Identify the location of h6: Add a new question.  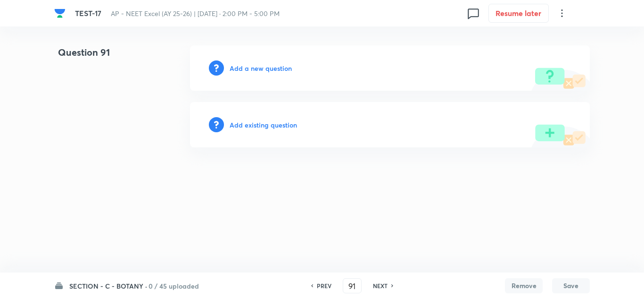
(261, 68).